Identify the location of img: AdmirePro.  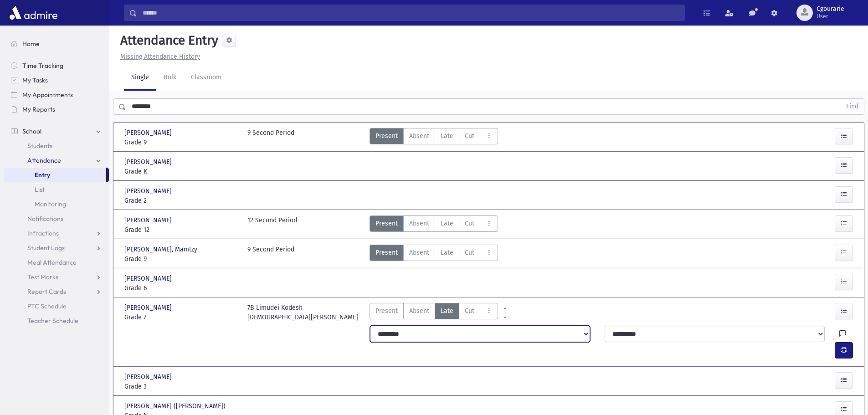
(33, 13).